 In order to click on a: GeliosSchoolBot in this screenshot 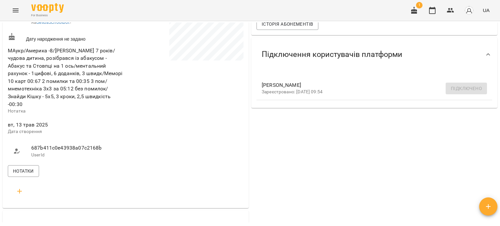, I will do `click(53, 22)`.